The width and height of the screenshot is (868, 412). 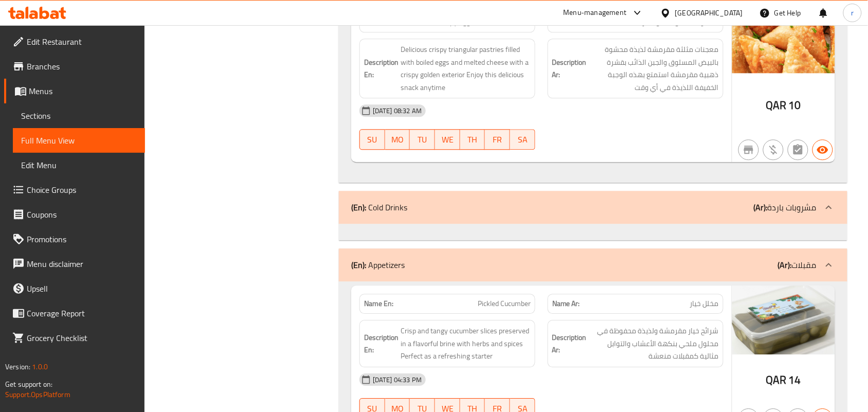 What do you see at coordinates (37, 394) in the screenshot?
I see `a: Support.OpsPlatform` at bounding box center [37, 394].